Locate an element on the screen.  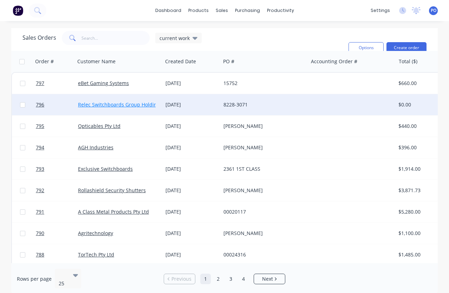
div: sales is located at coordinates (222, 11).